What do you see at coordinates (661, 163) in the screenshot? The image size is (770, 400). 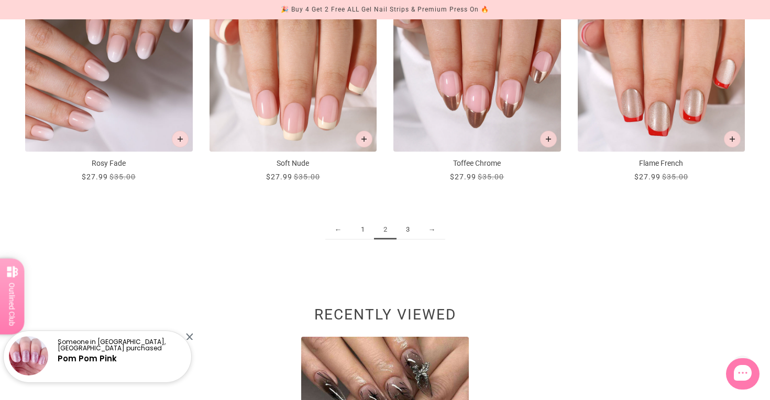 I see `p: Flame French` at bounding box center [661, 163].